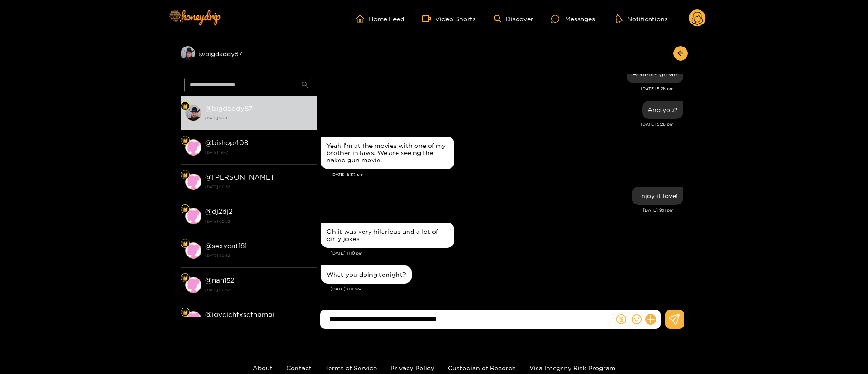  Describe the element at coordinates (387, 235) in the screenshot. I see `div: Oh it was very hilarious and a lot of dirty jokes` at that location.